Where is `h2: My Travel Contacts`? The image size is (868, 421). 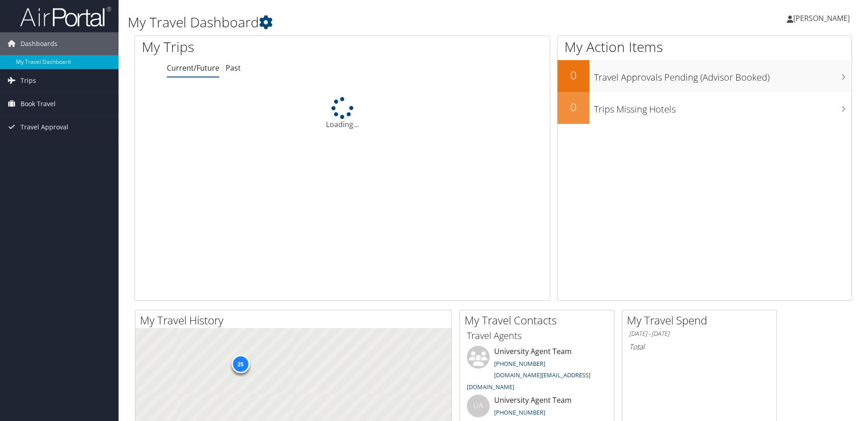 h2: My Travel Contacts is located at coordinates (539, 320).